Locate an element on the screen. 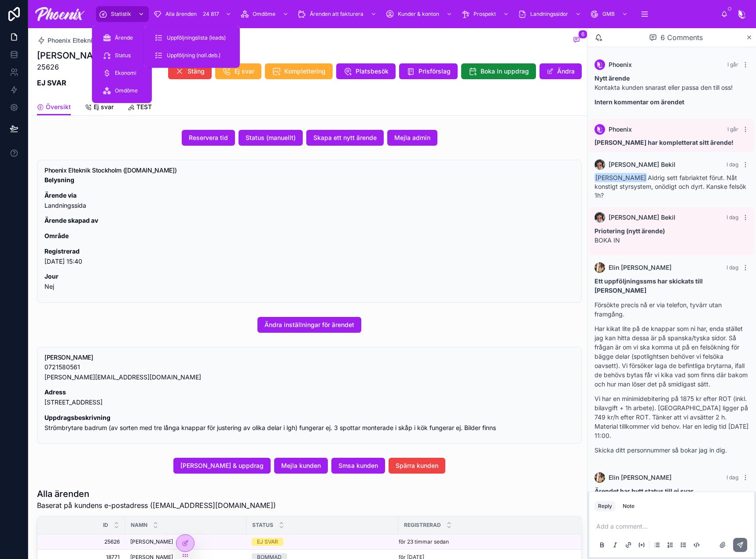 This screenshot has height=559, width=756. span: NAMN is located at coordinates (139, 525).